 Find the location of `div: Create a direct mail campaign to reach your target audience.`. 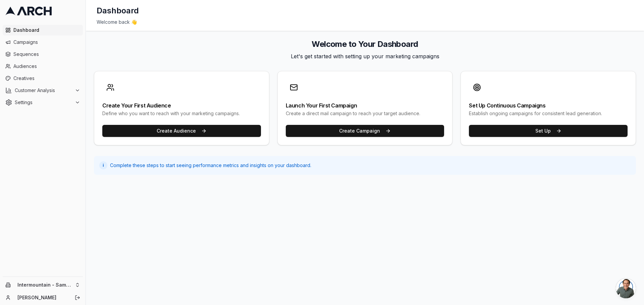

div: Create a direct mail campaign to reach your target audience. is located at coordinates (365, 114).